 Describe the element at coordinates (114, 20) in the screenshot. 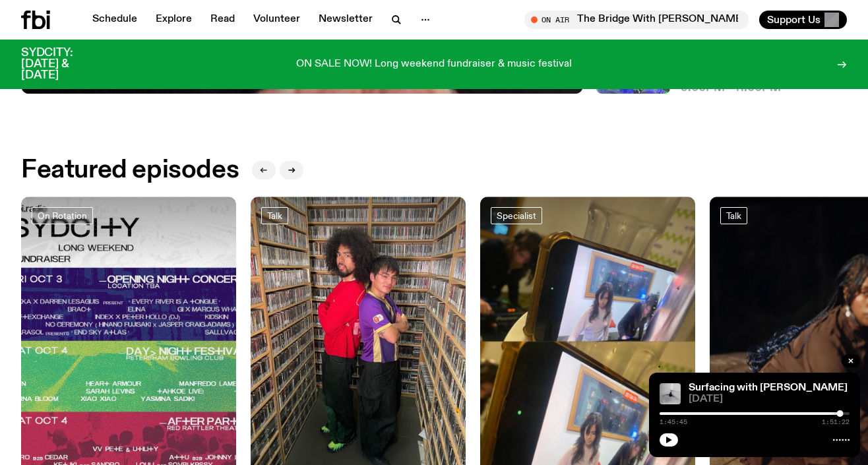

I see `a: Schedule` at that location.